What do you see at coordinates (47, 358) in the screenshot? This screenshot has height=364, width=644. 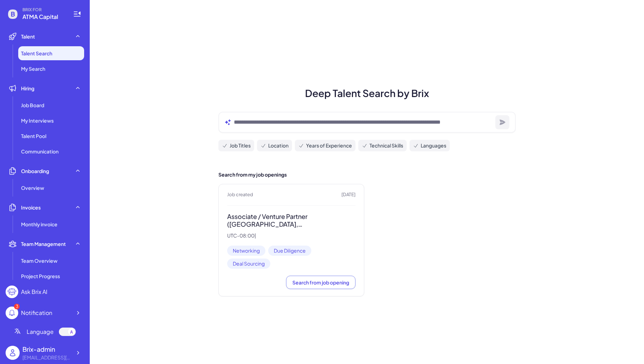 I see `div: flora@joinbrix.com` at bounding box center [47, 358].